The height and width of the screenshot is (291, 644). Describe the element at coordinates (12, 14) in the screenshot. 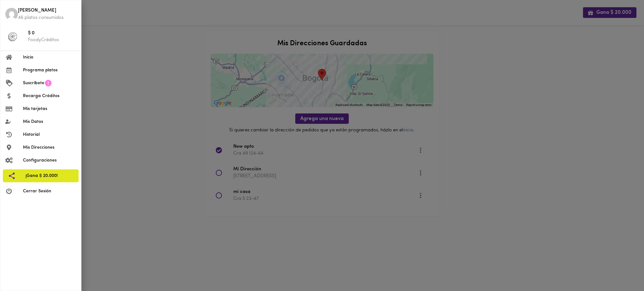

I see `img: Katerine` at that location.